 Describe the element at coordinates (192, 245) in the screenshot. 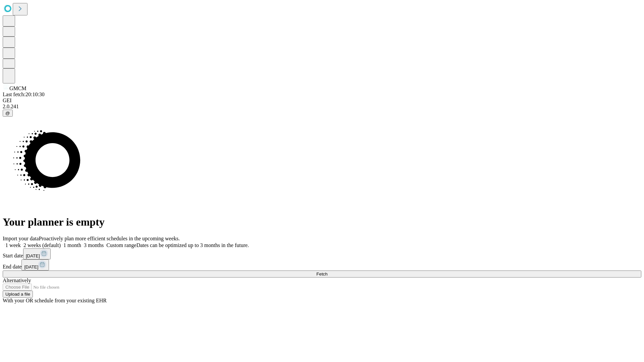

I see `span: Dates can be optimized up to 3 months in the future.` at that location.